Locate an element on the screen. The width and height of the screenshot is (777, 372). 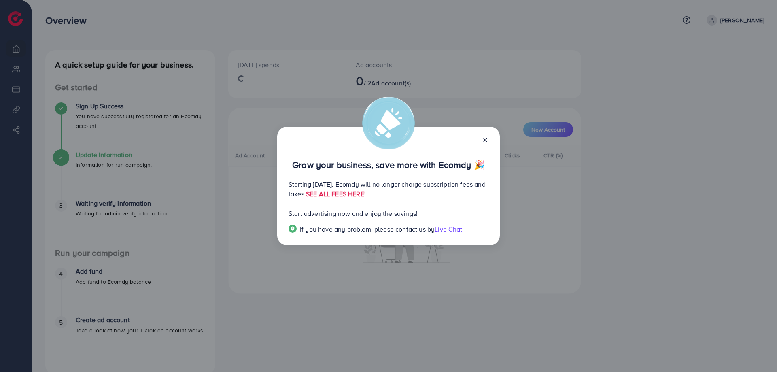
img: Popup guide is located at coordinates (293, 229).